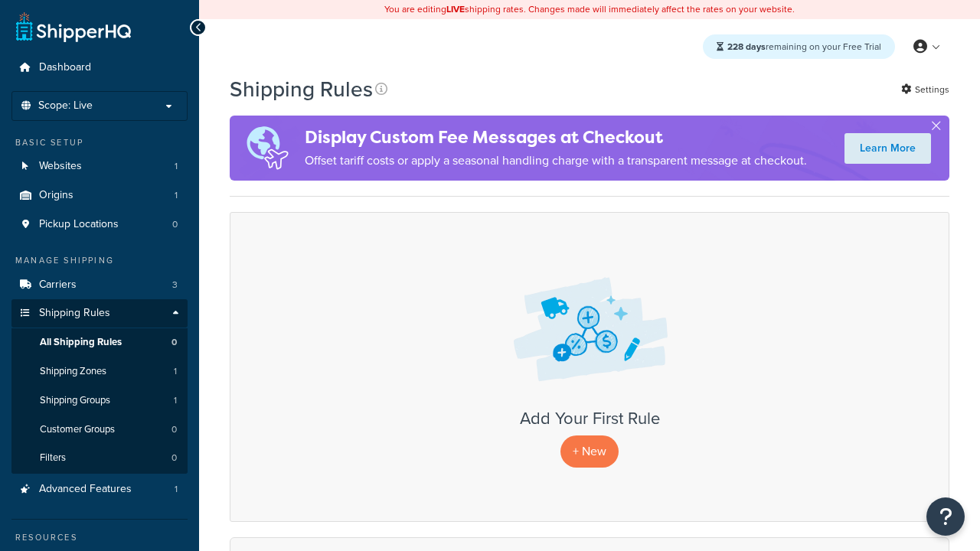 This screenshot has height=551, width=980. I want to click on li: Shipping Zones, so click(100, 371).